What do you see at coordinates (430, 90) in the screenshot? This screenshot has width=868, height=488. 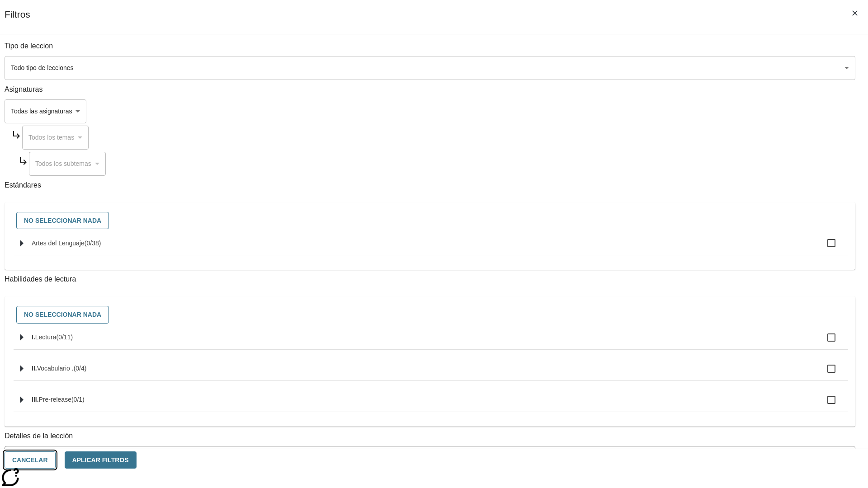 I see `p: Asignaturas` at bounding box center [430, 90].